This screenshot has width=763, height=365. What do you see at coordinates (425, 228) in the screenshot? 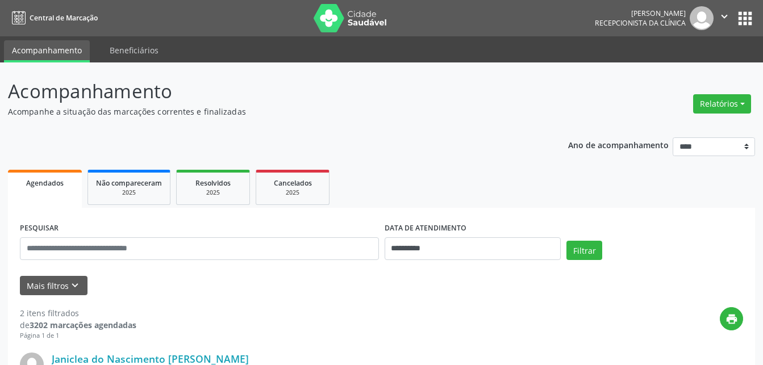
I see `label: DATA DE ATENDIMENTO` at bounding box center [425, 228].